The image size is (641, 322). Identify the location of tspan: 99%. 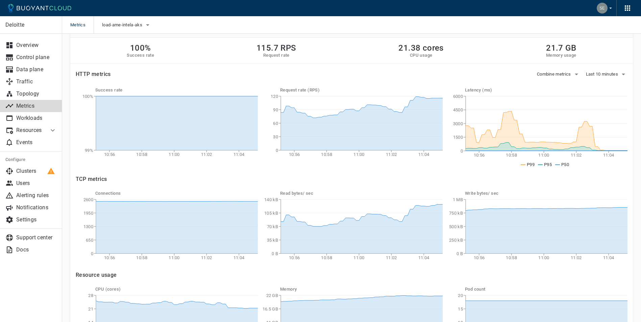
(89, 150).